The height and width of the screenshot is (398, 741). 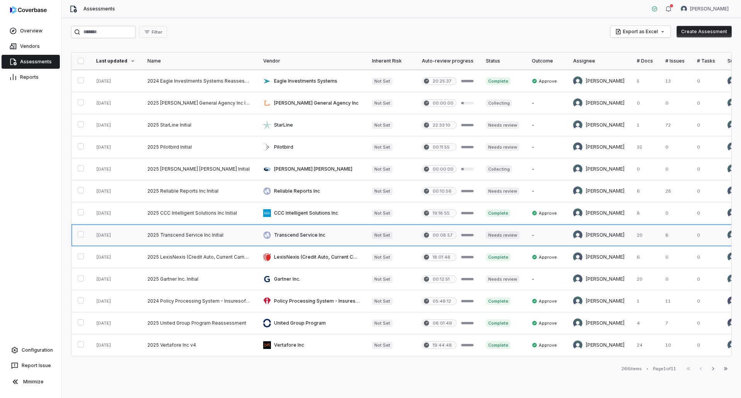 I want to click on div: Outcome, so click(x=546, y=61).